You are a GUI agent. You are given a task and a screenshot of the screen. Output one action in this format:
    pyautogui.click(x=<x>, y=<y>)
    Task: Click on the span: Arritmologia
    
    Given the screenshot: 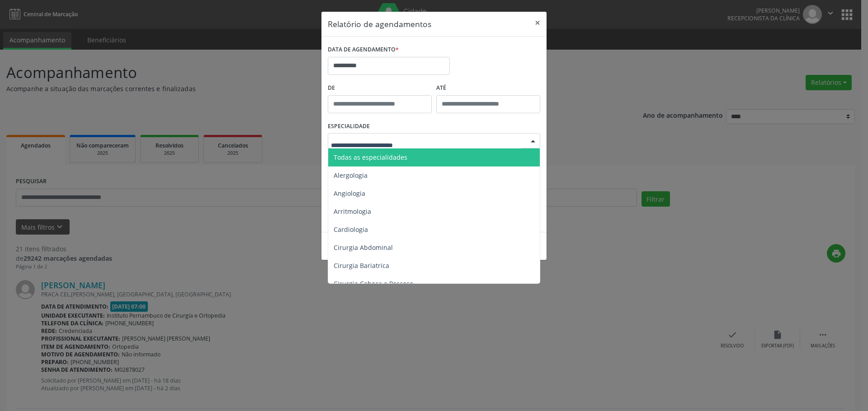 What is the action you would take?
    pyautogui.click(x=352, y=211)
    